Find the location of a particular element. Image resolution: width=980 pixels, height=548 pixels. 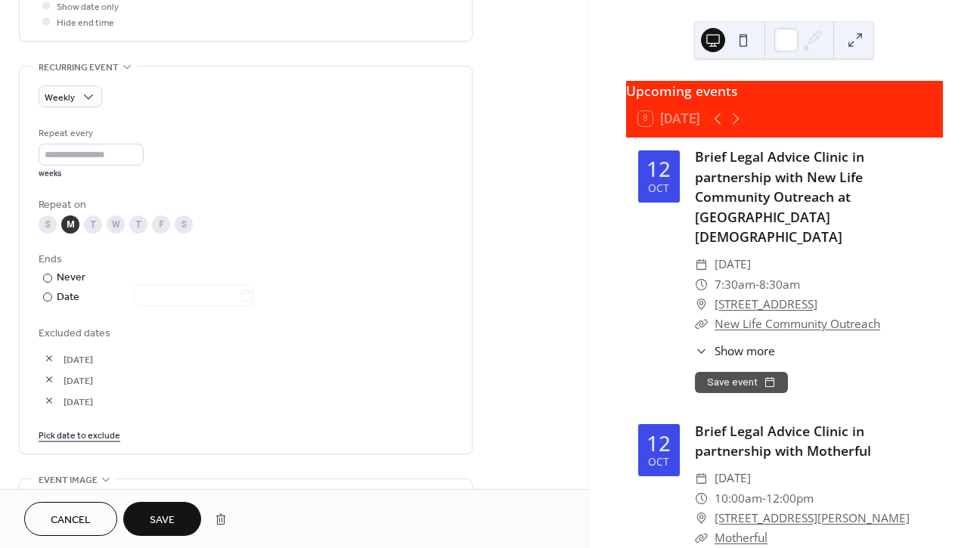

div: M is located at coordinates (70, 224).